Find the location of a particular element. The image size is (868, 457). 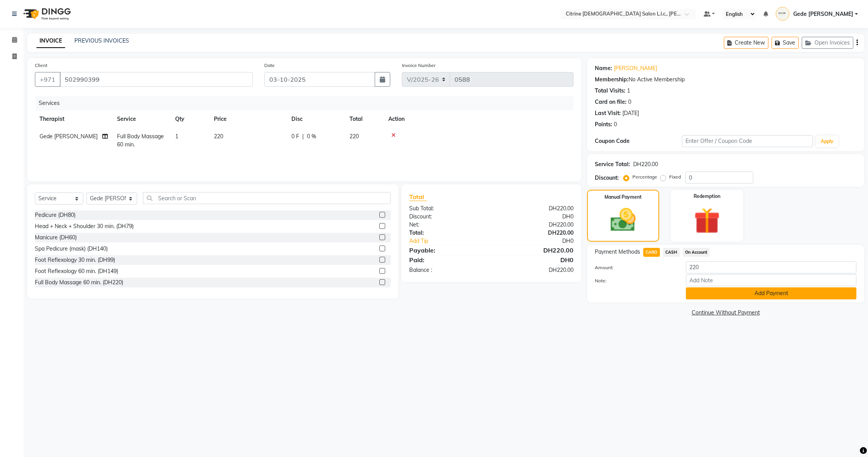

th: Therapist is located at coordinates (74, 119).